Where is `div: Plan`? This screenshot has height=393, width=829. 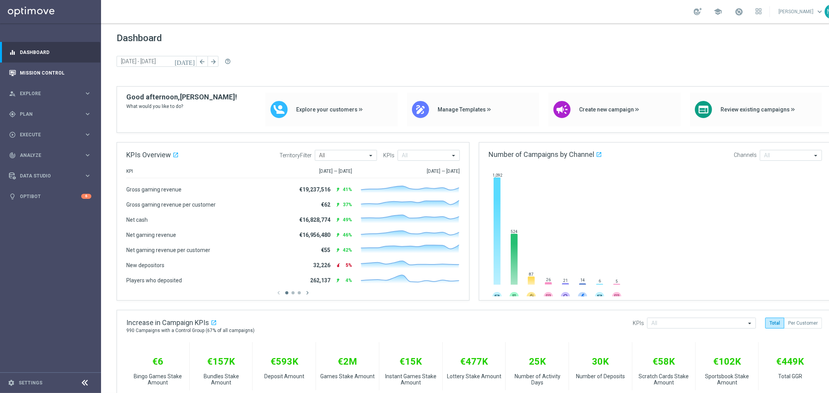
div: Plan is located at coordinates (46, 114).